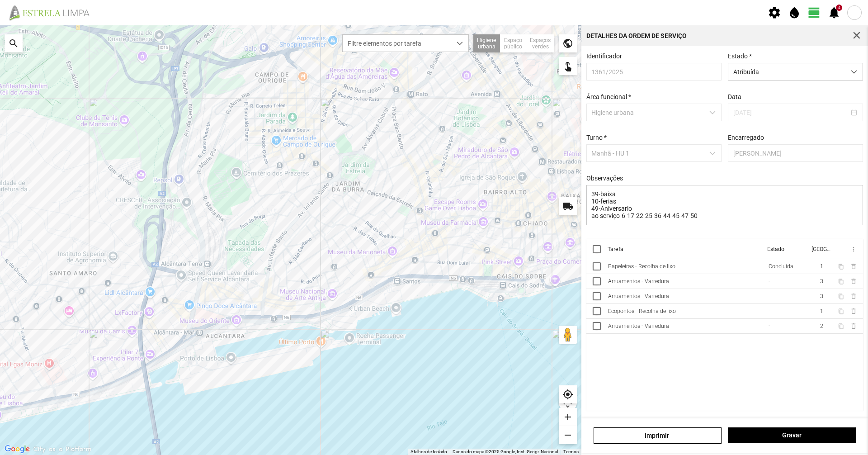  What do you see at coordinates (571, 452) in the screenshot?
I see `a: Termos (abre num novo separador)` at bounding box center [571, 452].